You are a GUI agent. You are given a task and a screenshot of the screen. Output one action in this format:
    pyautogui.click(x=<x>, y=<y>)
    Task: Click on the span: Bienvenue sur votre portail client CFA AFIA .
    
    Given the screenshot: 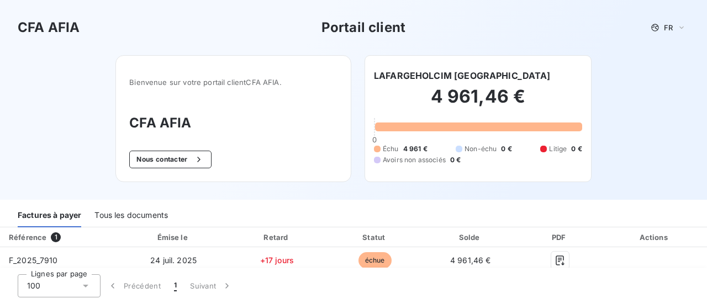 What is the action you would take?
    pyautogui.click(x=233, y=82)
    